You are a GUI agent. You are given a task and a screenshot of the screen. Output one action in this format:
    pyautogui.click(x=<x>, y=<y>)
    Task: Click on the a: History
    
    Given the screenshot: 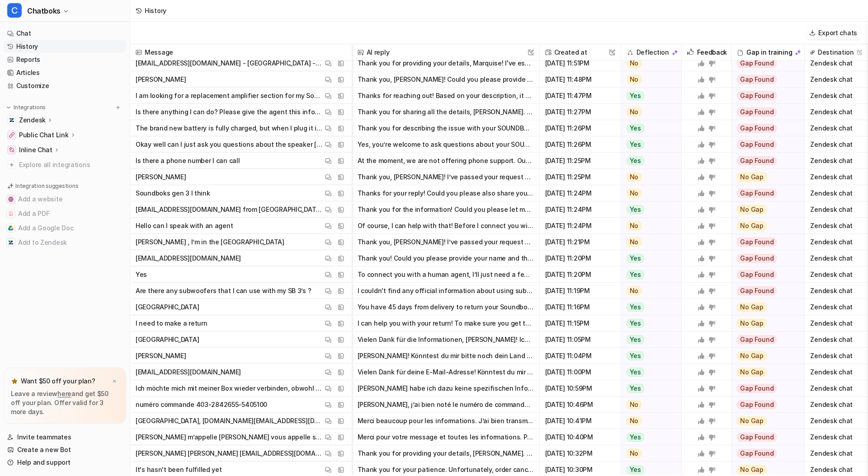 What is the action you would take?
    pyautogui.click(x=64, y=47)
    